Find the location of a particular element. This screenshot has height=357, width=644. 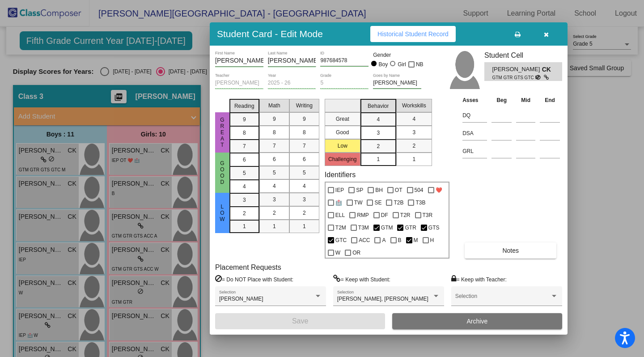

input: year is located at coordinates (292, 83).